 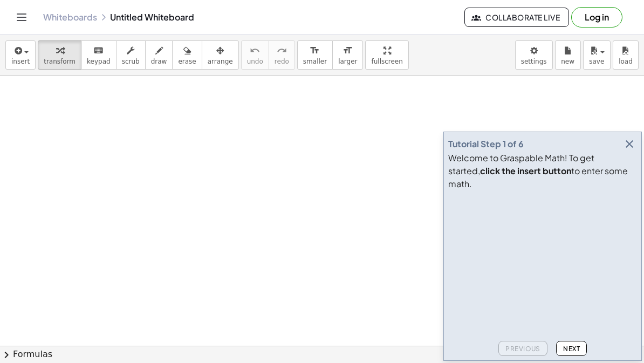 What do you see at coordinates (625, 55) in the screenshot?
I see `button: load` at bounding box center [625, 55].